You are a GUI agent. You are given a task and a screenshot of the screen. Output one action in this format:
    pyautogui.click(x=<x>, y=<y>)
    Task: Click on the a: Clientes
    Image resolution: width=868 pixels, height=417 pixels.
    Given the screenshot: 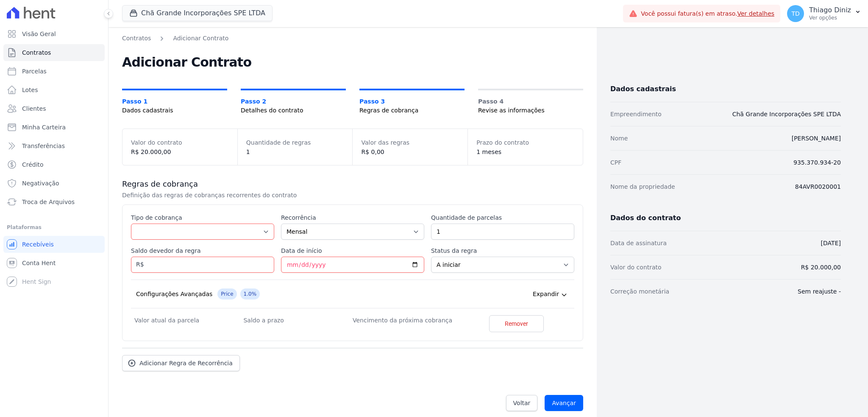 What is the action you would take?
    pyautogui.click(x=54, y=109)
    